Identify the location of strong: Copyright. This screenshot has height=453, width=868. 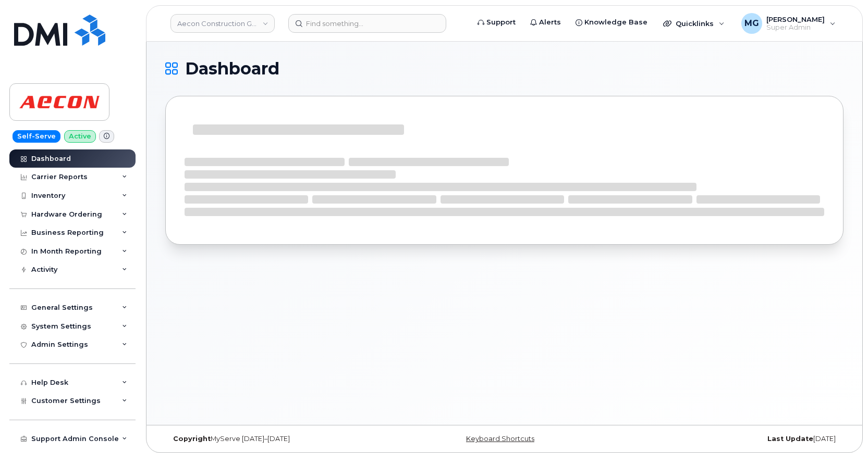
(192, 438).